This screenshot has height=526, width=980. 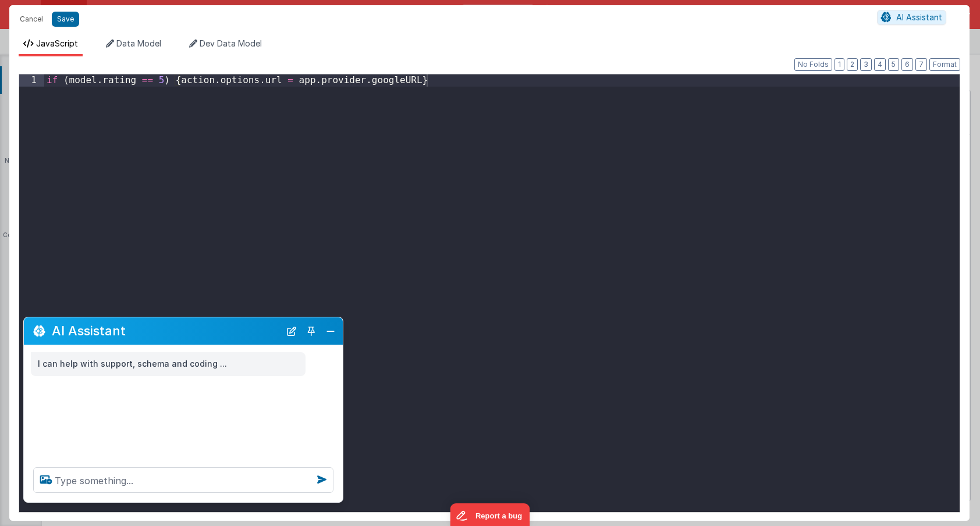 What do you see at coordinates (852, 64) in the screenshot?
I see `button: 2` at bounding box center [852, 64].